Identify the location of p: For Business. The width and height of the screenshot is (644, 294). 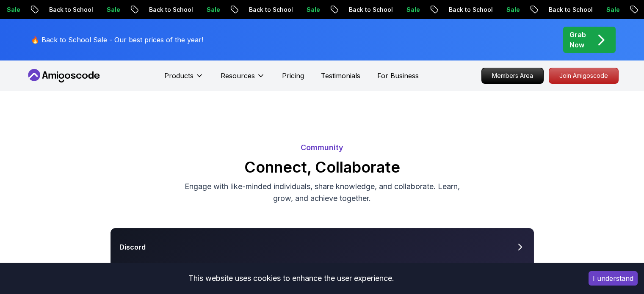
(398, 76).